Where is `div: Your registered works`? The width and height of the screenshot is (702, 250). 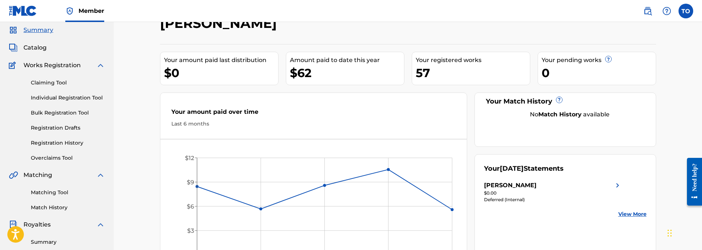
div: Your registered works is located at coordinates (473, 60).